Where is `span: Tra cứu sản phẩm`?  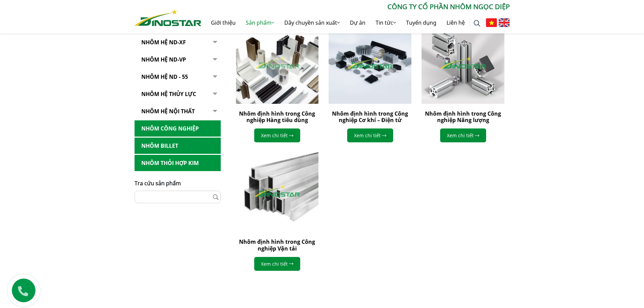 span: Tra cứu sản phẩm is located at coordinates (158, 183).